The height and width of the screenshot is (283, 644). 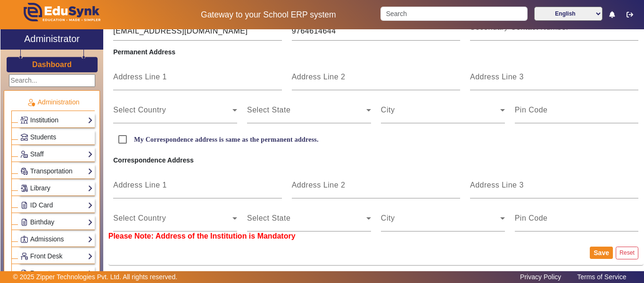 What do you see at coordinates (376, 31) in the screenshot?
I see `input: Primary Contact Number` at bounding box center [376, 31].